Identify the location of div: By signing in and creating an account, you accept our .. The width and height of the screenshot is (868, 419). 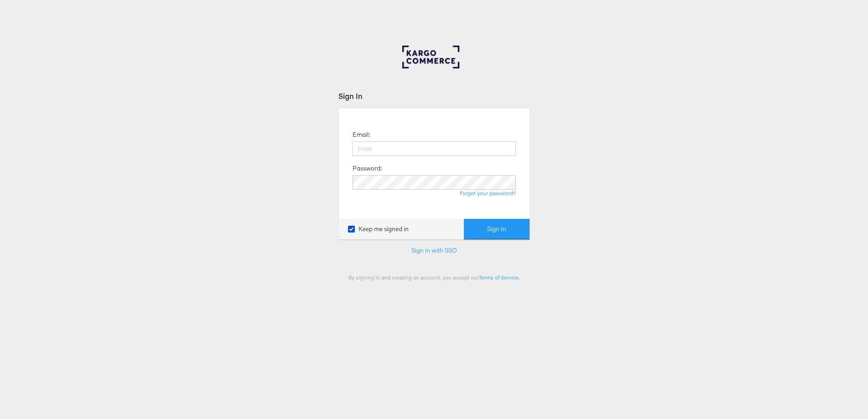
(434, 277).